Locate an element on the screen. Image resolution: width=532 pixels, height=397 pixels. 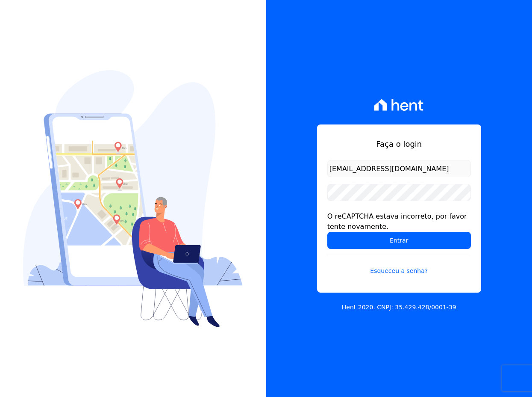
div: O reCAPTCHA estava incorreto, por favor tente novamente. is located at coordinates (399, 222).